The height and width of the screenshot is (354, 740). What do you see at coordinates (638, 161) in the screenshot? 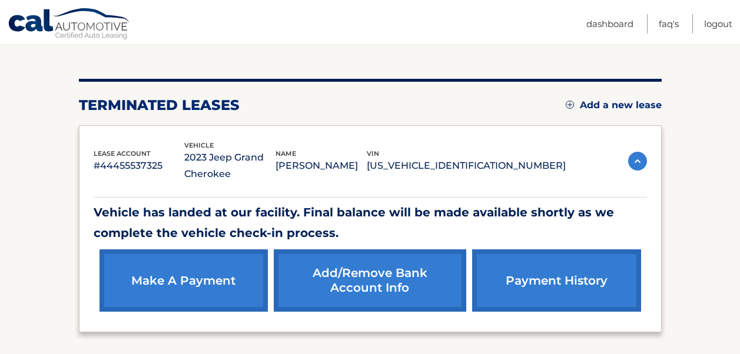
I see `img: accordion-active.svg` at bounding box center [638, 161].